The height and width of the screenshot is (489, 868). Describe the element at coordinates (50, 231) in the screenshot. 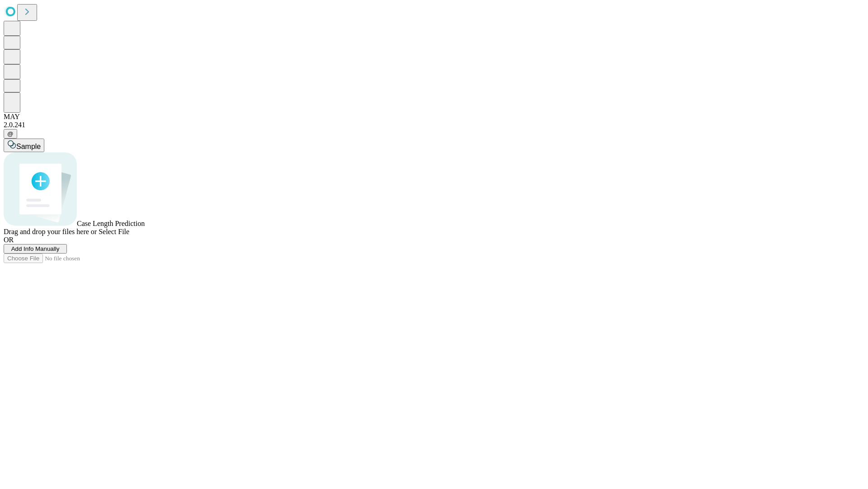

I see `span: Drag and drop your files here or` at that location.